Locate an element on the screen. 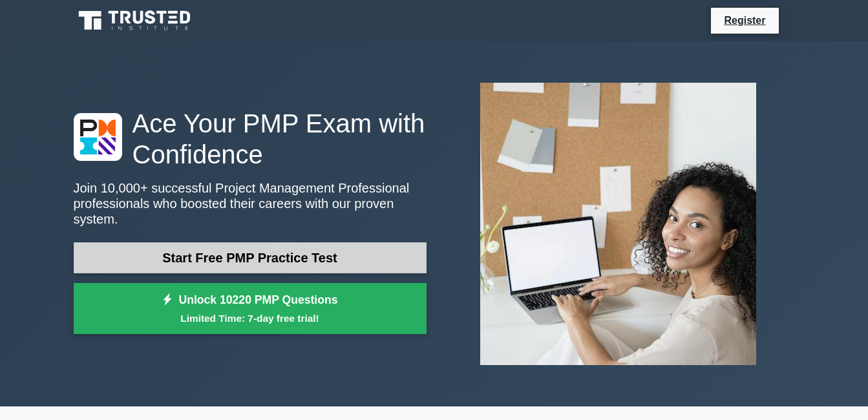 This screenshot has width=868, height=420. p: Join 10,000+ successful Project Management Professional professionals who boosted their careers w... is located at coordinates (251, 203).